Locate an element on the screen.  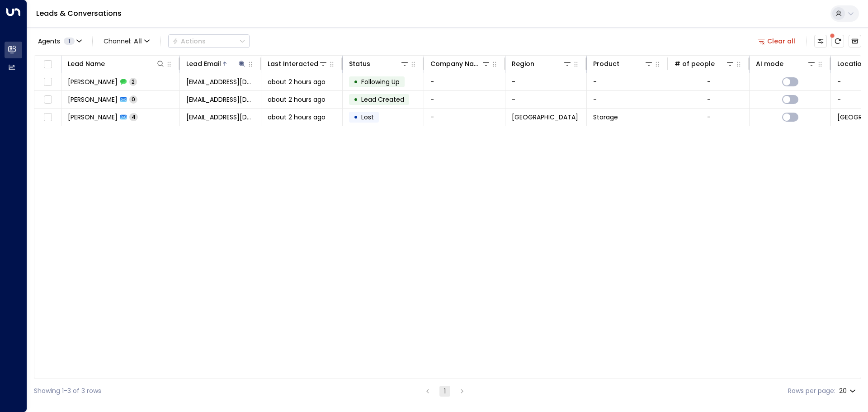
span: All is located at coordinates (138, 41).